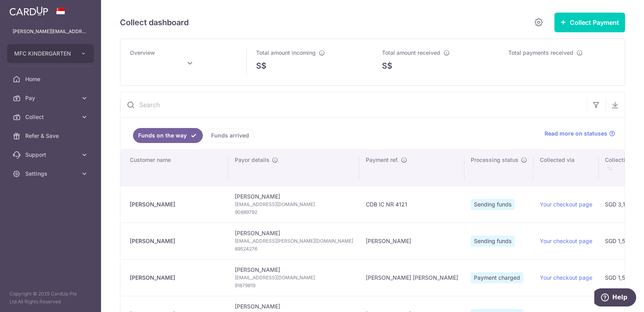 Image resolution: width=644 pixels, height=312 pixels. I want to click on img: CardUp, so click(29, 11).